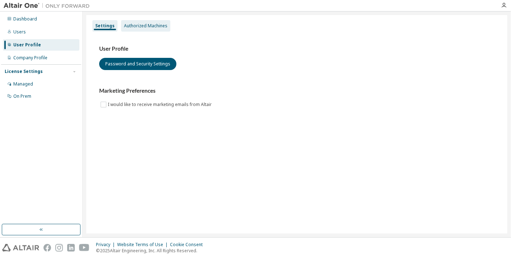 This screenshot has height=258, width=511. What do you see at coordinates (25, 19) in the screenshot?
I see `div: Dashboard` at bounding box center [25, 19].